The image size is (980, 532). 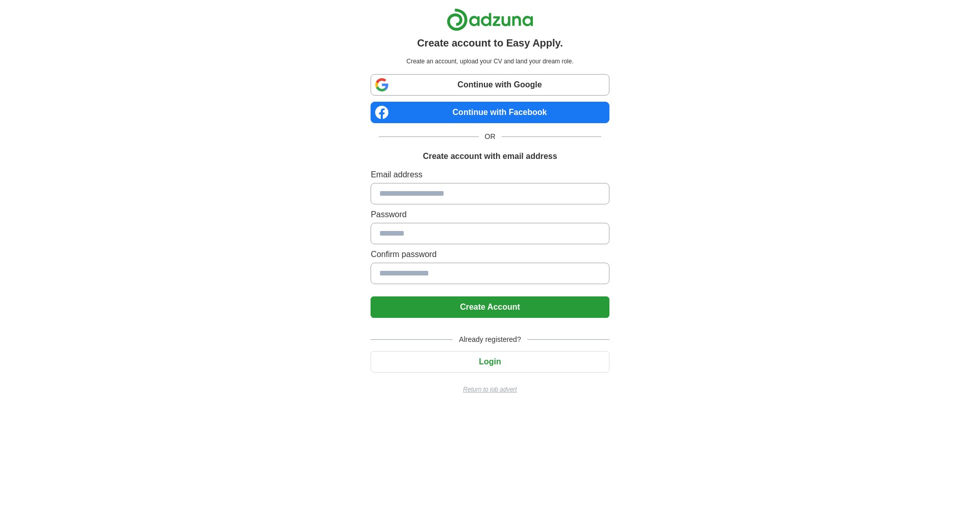 What do you see at coordinates (490, 174) in the screenshot?
I see `label: Email address` at bounding box center [490, 174].